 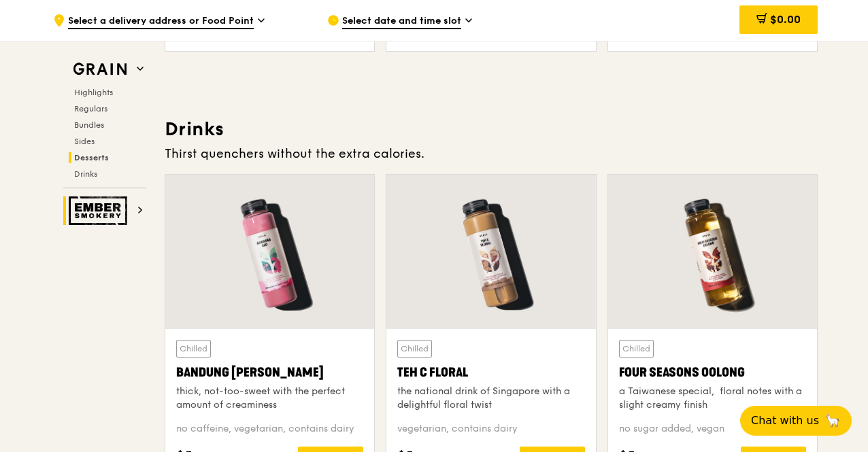 What do you see at coordinates (270, 399) in the screenshot?
I see `div: thick, not-too-sweet with the perfect amount of creaminess` at bounding box center [270, 399].